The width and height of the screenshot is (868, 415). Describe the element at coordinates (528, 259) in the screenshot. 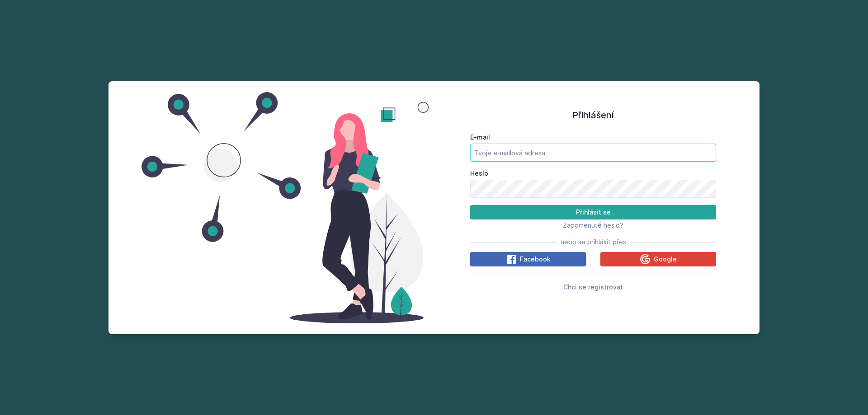

I see `button: Facebook` at that location.